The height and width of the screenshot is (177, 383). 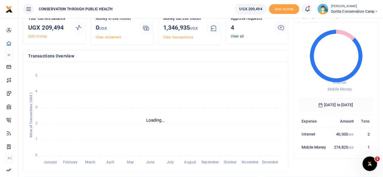 What do you see at coordinates (36, 155) in the screenshot?
I see `tspan: 0` at bounding box center [36, 155].